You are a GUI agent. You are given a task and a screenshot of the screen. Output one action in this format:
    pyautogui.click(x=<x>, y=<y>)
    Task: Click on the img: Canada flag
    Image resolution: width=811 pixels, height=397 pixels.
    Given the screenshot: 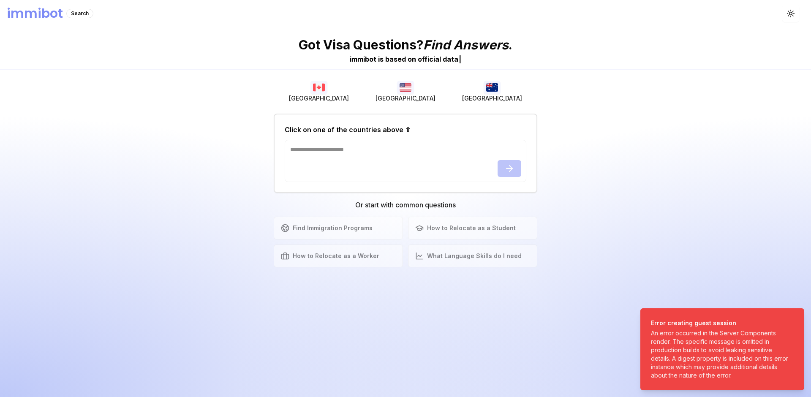 What is the action you would take?
    pyautogui.click(x=319, y=87)
    